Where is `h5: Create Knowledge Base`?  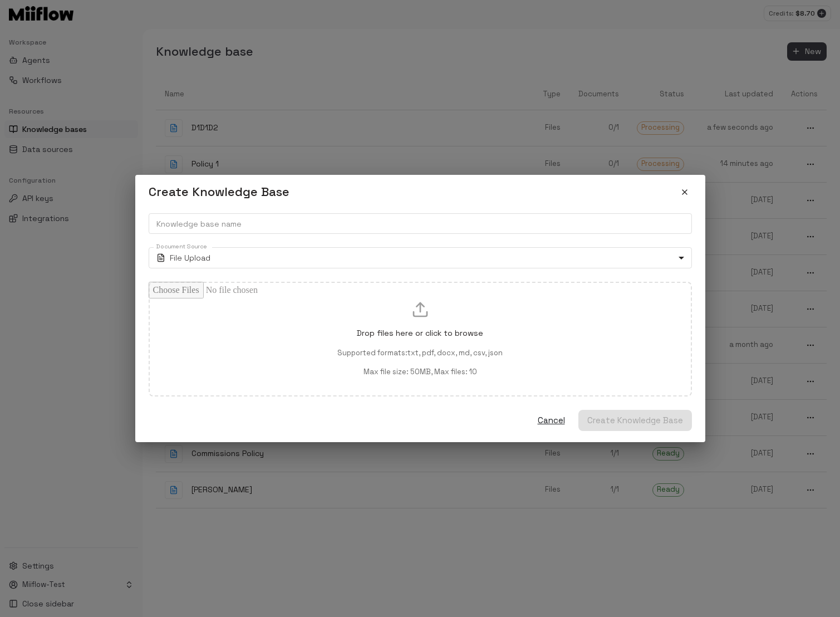
h5: Create Knowledge Base is located at coordinates (219, 191).